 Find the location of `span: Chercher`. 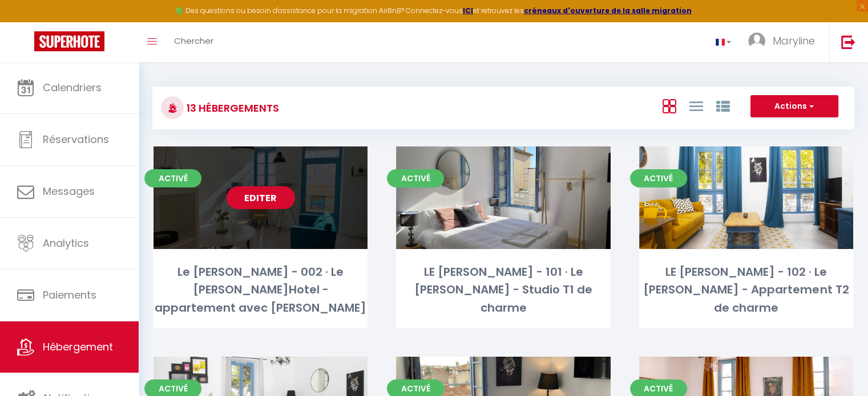

span: Chercher is located at coordinates (194, 40).